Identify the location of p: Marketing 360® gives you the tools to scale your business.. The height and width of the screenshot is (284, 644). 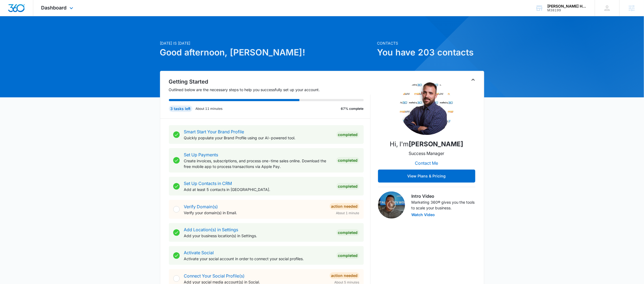
(444, 205).